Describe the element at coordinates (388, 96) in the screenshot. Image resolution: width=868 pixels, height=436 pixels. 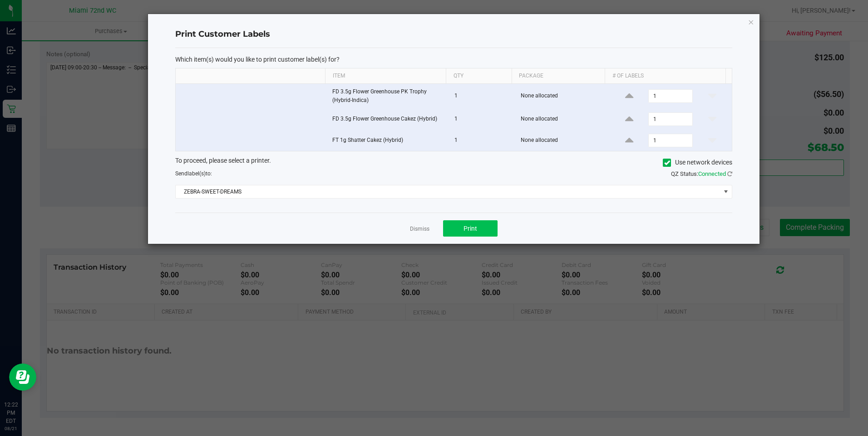
I see `td: FD 3.5g Flower Greenhouse PK Trophy (Hybrid-Indica)` at that location.